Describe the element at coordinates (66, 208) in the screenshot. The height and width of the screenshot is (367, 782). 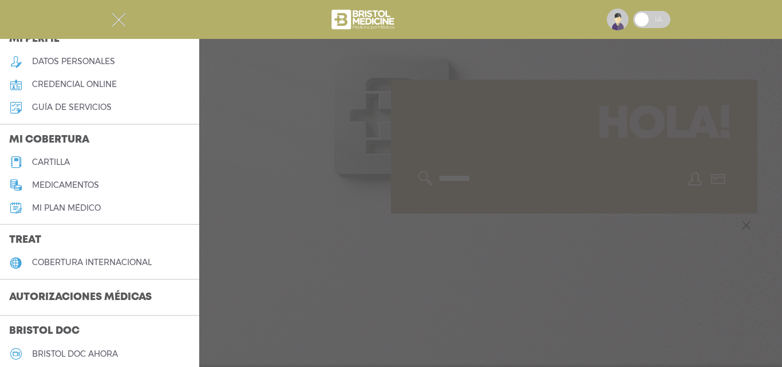
I see `h5: Mi plan médico` at that location.